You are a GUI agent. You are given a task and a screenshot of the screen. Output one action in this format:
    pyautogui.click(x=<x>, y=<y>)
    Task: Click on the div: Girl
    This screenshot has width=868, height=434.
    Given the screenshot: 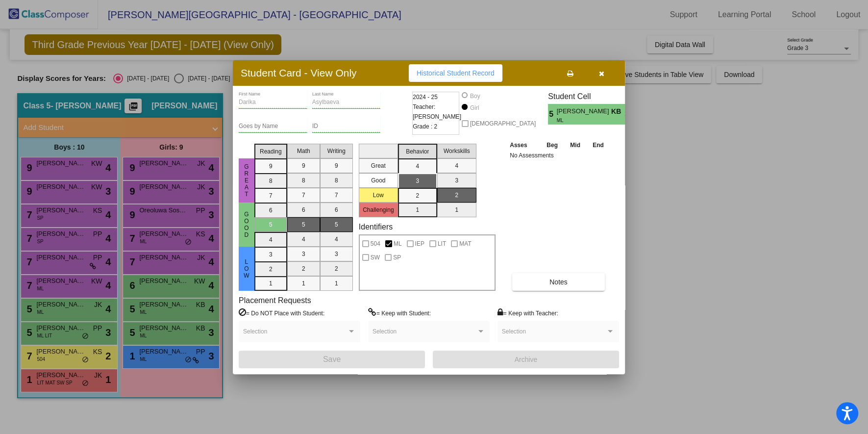 What is the action you would take?
    pyautogui.click(x=475, y=108)
    